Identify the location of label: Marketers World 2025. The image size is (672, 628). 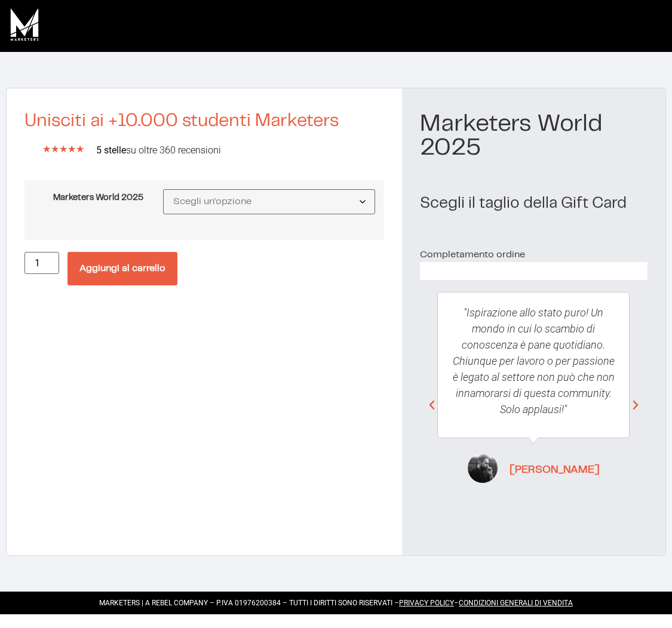
(93, 197).